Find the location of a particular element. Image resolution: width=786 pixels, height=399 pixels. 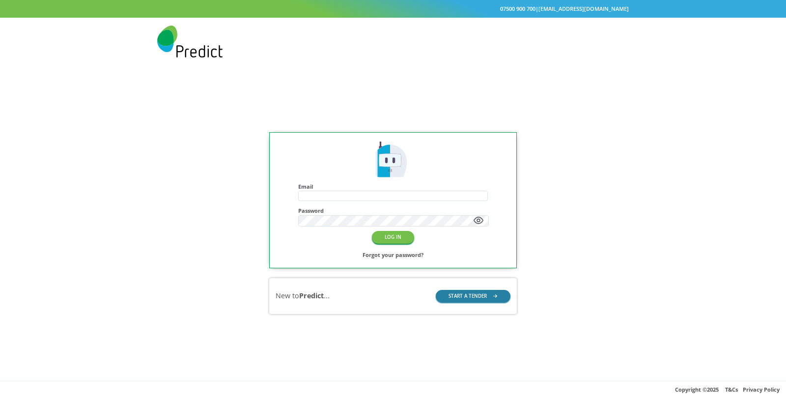

button: LOG IN is located at coordinates (393, 237).